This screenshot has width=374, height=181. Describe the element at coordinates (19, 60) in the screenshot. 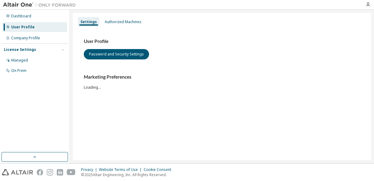

I see `div: Managed` at that location.